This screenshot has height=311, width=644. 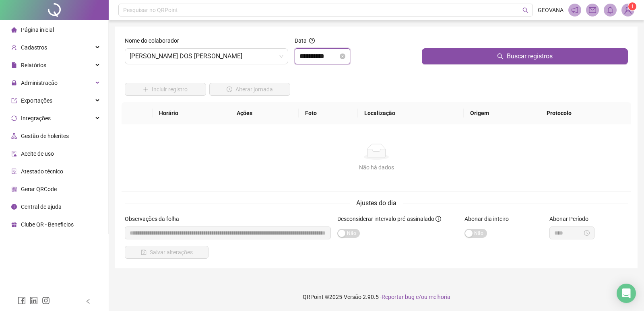 I want to click on img: 93960, so click(x=628, y=10).